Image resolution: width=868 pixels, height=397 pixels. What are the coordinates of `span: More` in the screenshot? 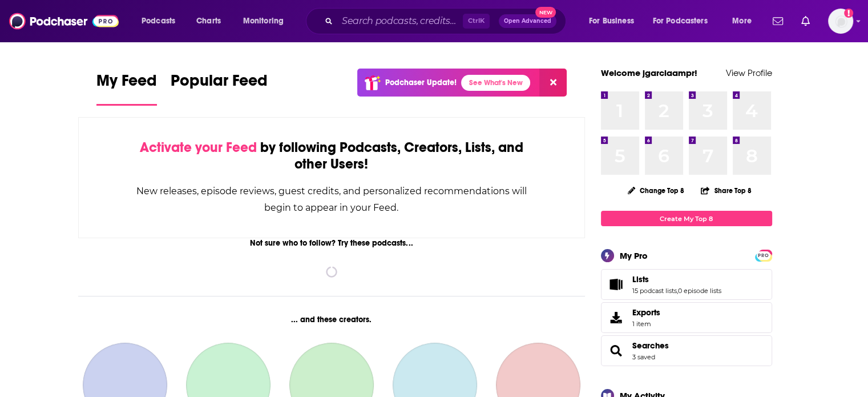 It's located at (741, 21).